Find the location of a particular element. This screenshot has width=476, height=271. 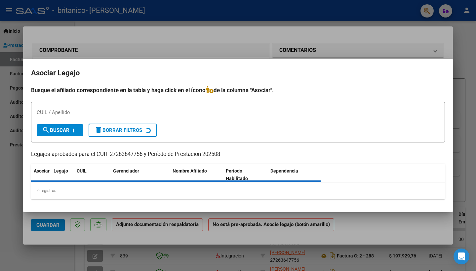

div: 0 registros is located at coordinates (238, 191).